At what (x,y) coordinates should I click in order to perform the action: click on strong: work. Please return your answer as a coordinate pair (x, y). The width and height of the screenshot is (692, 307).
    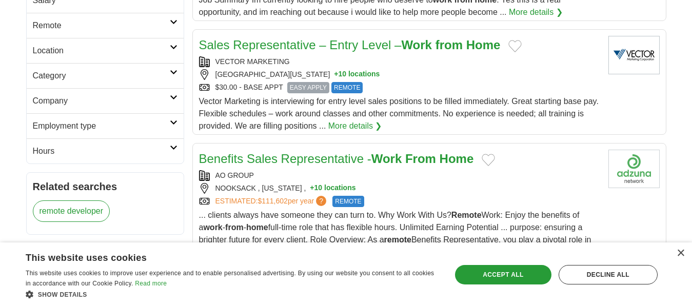
    Looking at the image, I should click on (212, 227).